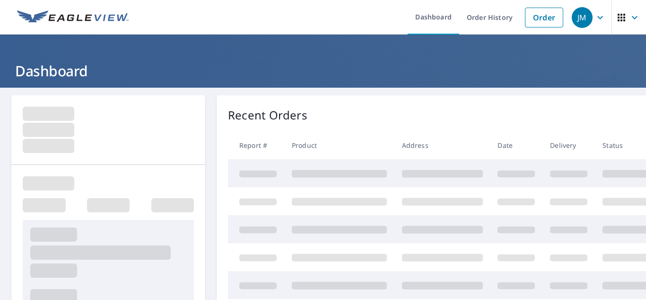 The image size is (646, 300). Describe the element at coordinates (442, 145) in the screenshot. I see `th: Address` at that location.